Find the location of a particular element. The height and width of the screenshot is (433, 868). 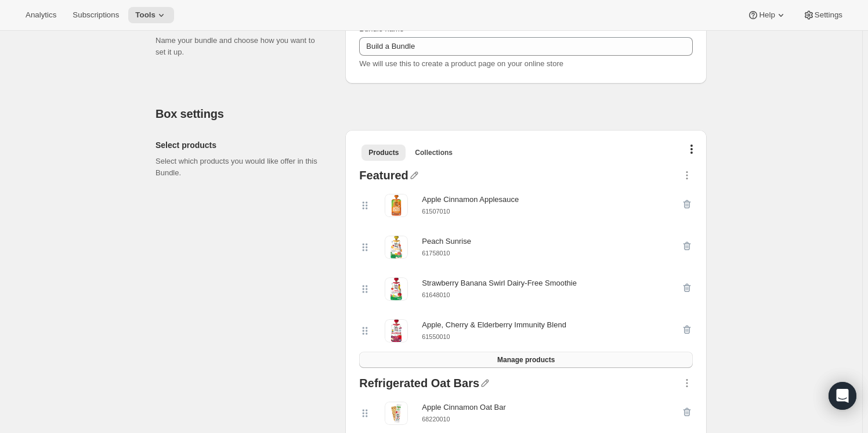

small: 61758010 is located at coordinates (436, 253).